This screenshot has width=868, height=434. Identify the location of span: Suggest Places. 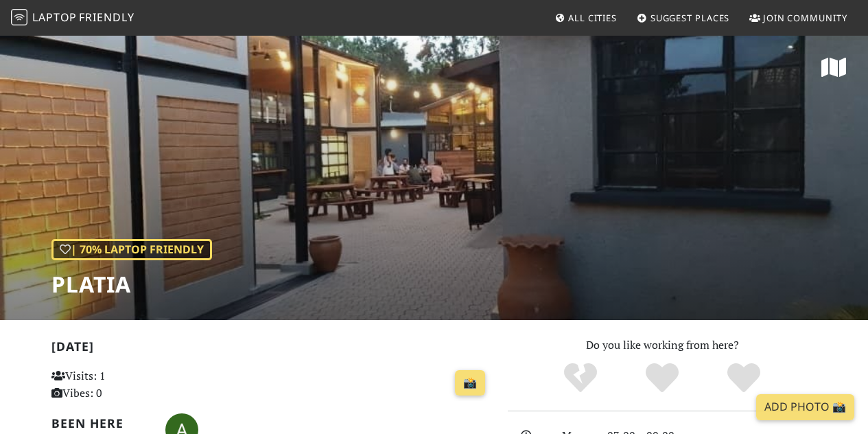
(690, 18).